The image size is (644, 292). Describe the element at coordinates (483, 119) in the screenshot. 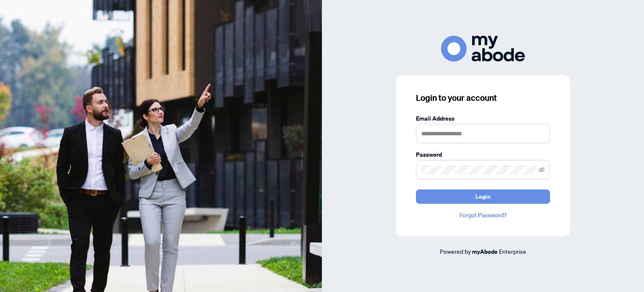

I see `label: Email Address` at that location.